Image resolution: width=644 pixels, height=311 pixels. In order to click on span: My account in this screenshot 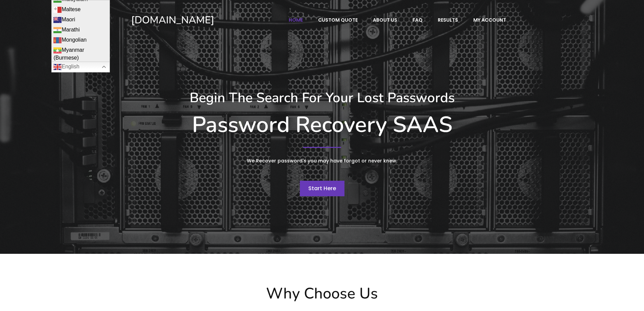, I will do `click(490, 20)`.